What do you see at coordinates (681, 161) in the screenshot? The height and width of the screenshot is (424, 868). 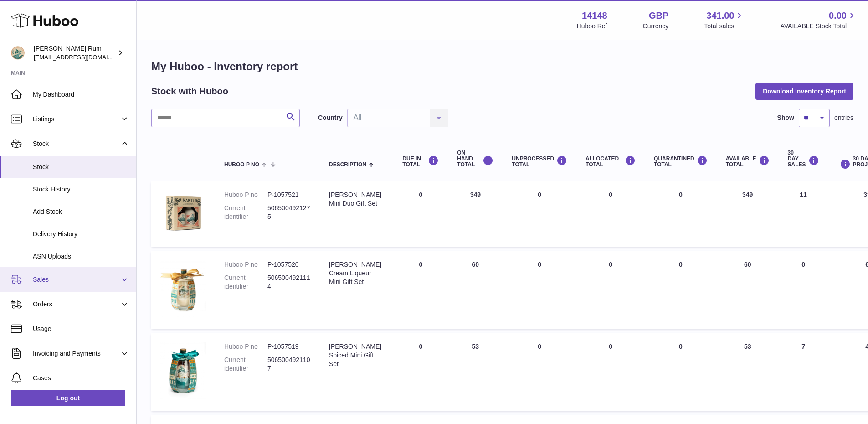 I see `div: QUARANTINED Total` at bounding box center [681, 161].